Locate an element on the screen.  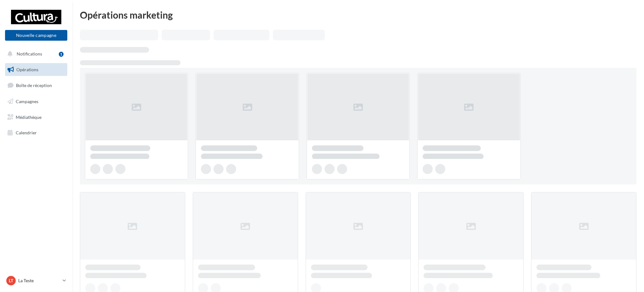
span: Boîte de réception is located at coordinates (34, 85).